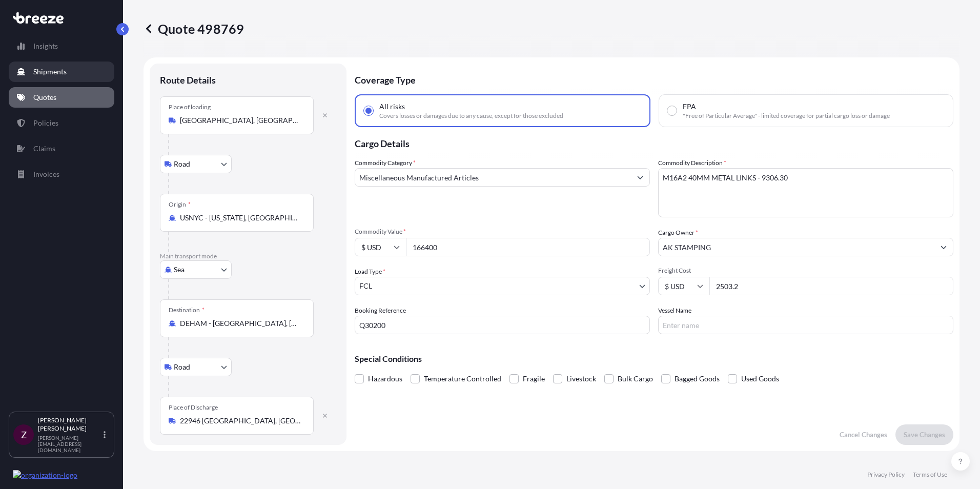 This screenshot has width=980, height=489. What do you see at coordinates (528, 247) in the screenshot?
I see `input: Type amount` at bounding box center [528, 247].